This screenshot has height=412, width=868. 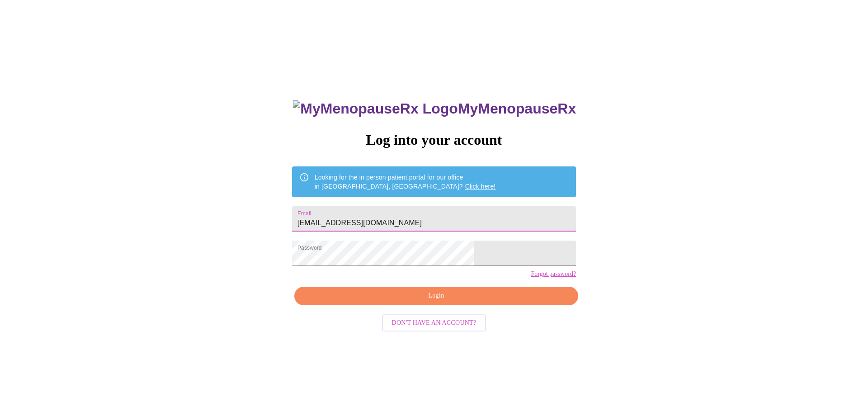 I want to click on button: Login, so click(x=436, y=296).